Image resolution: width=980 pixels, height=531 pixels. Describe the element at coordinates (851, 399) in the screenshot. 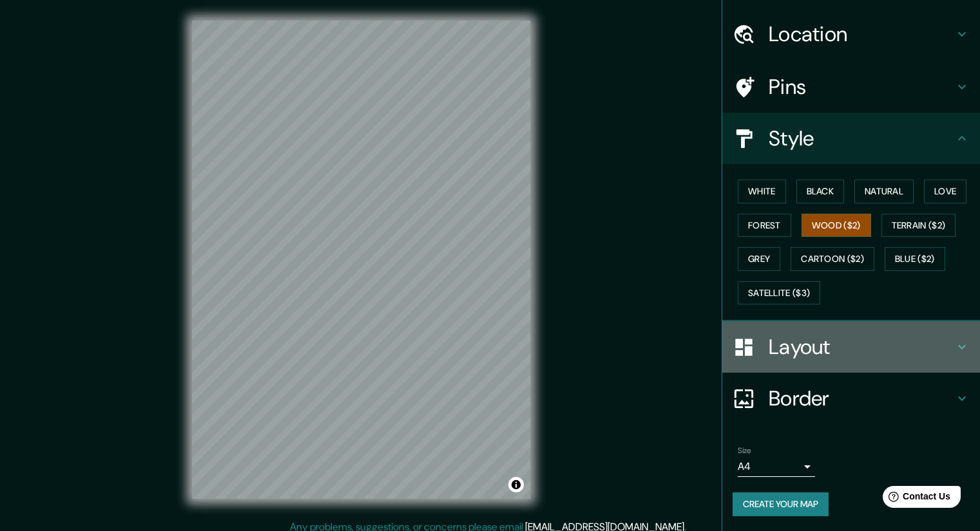

I see `div: Border` at that location.